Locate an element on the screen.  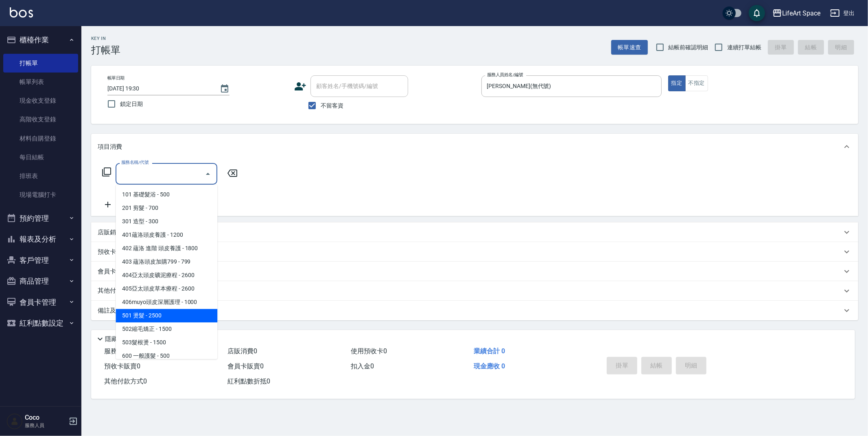
span: 扣入金 0 is located at coordinates (362, 365).